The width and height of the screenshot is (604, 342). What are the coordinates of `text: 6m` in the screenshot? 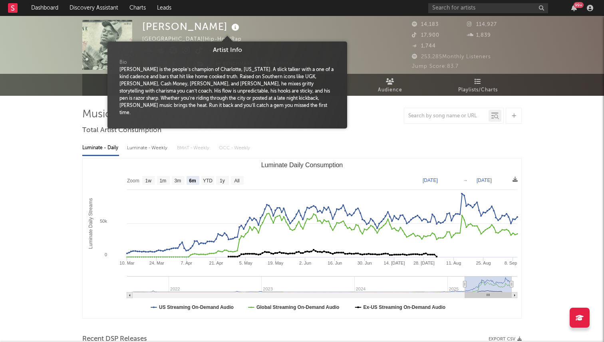 It's located at (192, 181).